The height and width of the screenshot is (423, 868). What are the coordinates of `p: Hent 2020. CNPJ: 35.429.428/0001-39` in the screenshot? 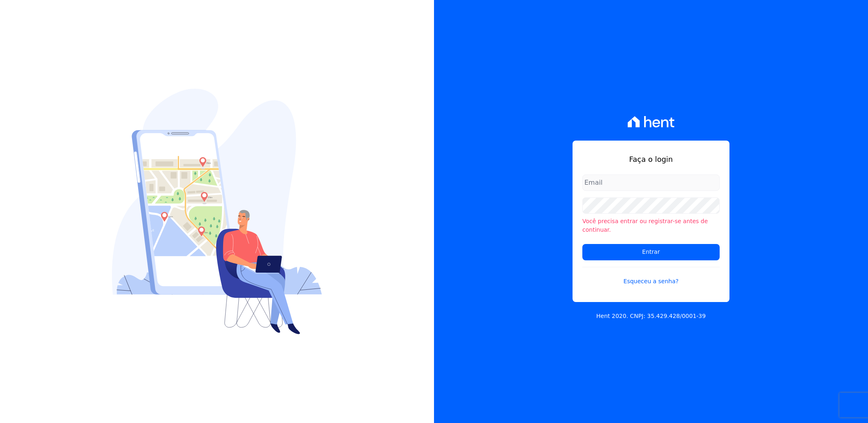 It's located at (651, 316).